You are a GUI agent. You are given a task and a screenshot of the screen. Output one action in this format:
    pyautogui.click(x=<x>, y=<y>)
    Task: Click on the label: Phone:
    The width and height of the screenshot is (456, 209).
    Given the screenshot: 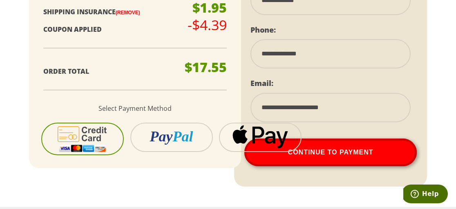 What is the action you would take?
    pyautogui.click(x=263, y=30)
    